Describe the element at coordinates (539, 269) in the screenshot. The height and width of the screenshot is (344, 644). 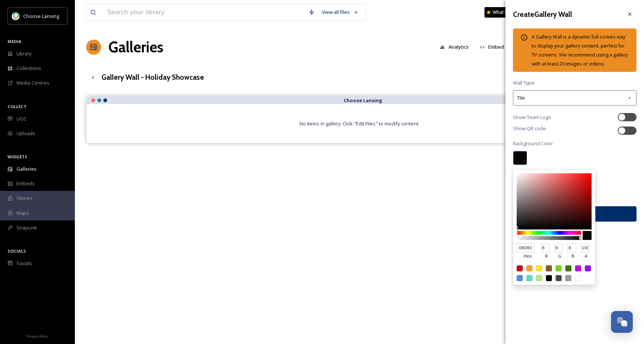
I see `div: #F8E71C` at that location.